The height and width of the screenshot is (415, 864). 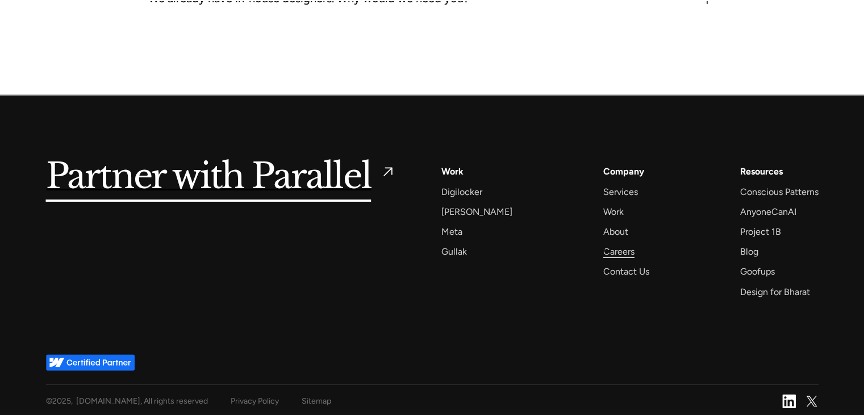 I want to click on div: AnyoneCanAI, so click(x=768, y=211).